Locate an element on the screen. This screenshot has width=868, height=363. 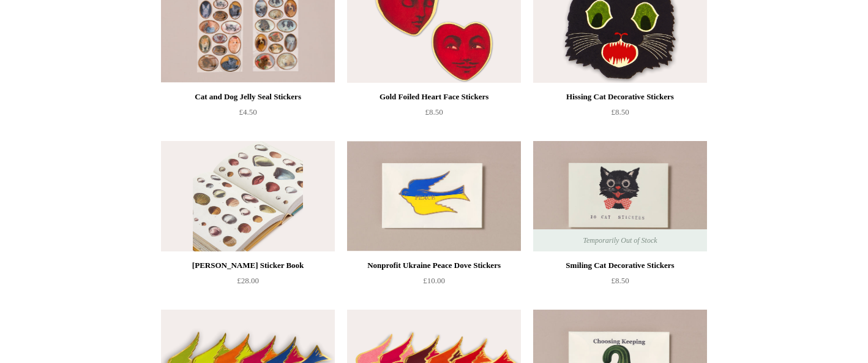
img: John Derian Sticker Book is located at coordinates (248, 196).